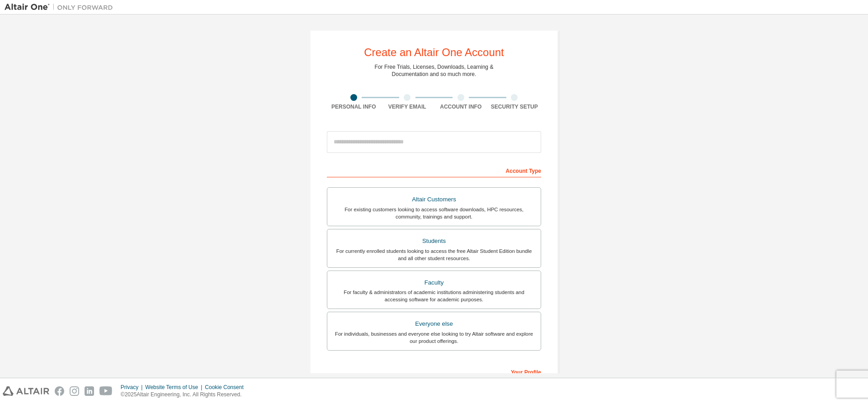 The image size is (868, 404). I want to click on div: Account Info, so click(461, 107).